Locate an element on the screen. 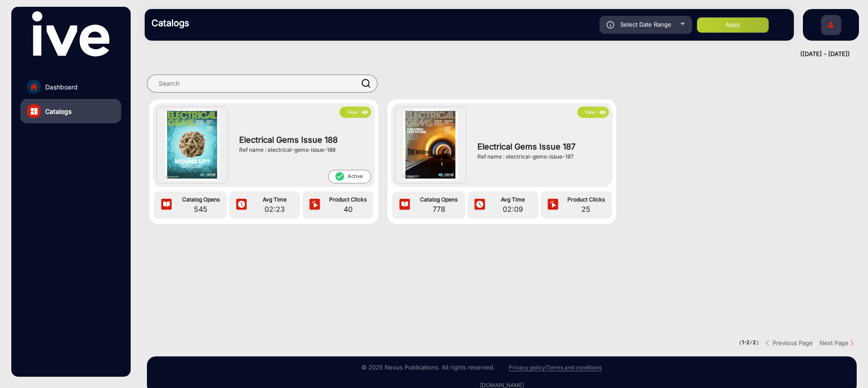 This screenshot has width=868, height=388. span: Electrical Gems Issue 188 is located at coordinates (302, 140).